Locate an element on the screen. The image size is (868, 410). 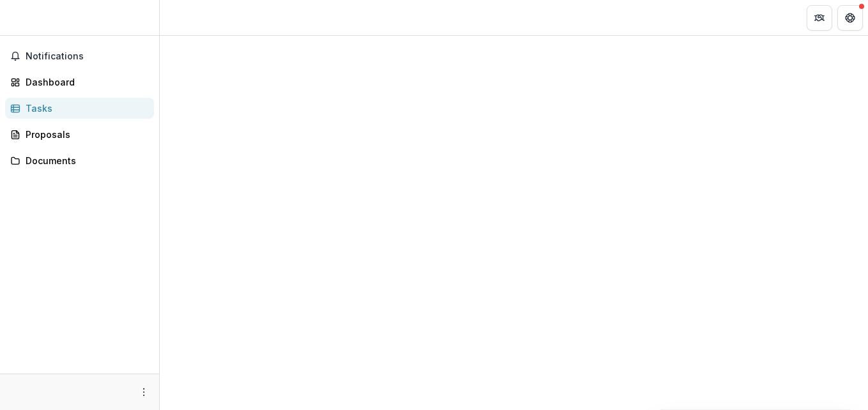
button: Partners is located at coordinates (820, 18).